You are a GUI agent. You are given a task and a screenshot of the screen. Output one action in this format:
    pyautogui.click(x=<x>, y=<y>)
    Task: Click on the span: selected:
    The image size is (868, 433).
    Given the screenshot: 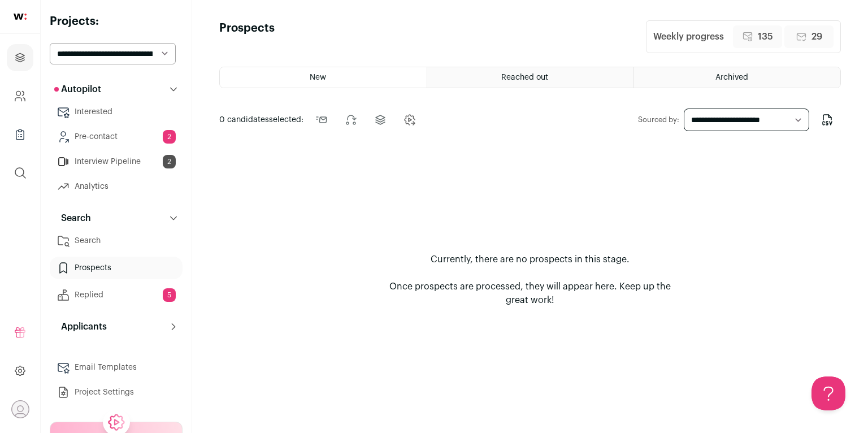 What is the action you would take?
    pyautogui.click(x=261, y=120)
    